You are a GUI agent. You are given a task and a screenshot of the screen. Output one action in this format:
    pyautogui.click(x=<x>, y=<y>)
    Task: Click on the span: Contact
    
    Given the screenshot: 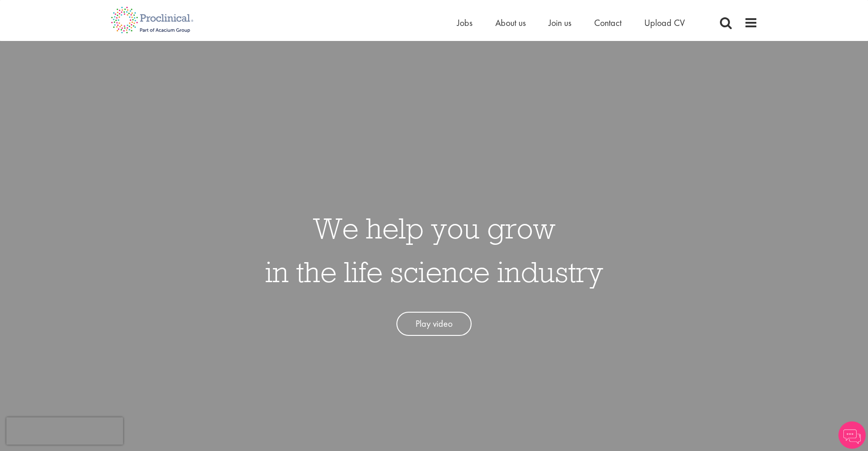 What is the action you would take?
    pyautogui.click(x=608, y=22)
    